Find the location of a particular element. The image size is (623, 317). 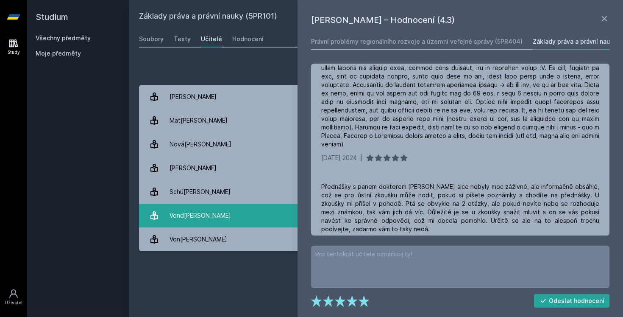

a: Study is located at coordinates (14, 47).